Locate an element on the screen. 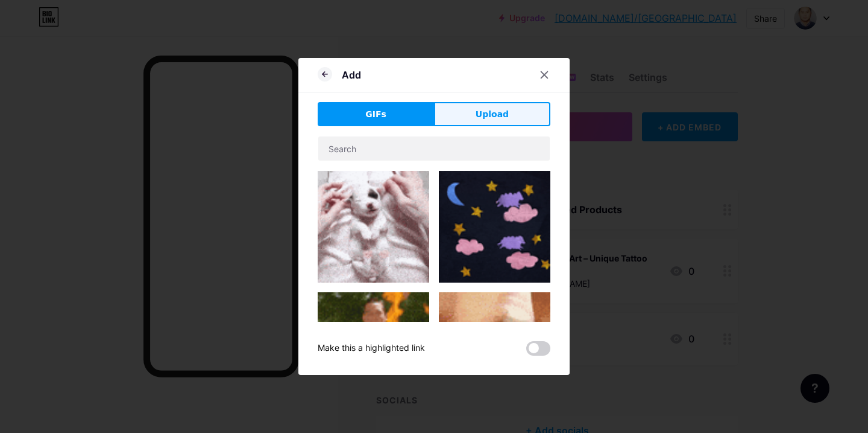 The width and height of the screenshot is (868, 433). span: Upload is located at coordinates (492, 114).